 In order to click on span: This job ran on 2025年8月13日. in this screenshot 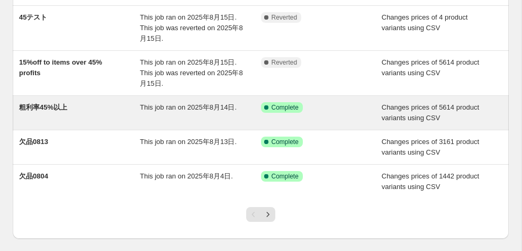, I will do `click(188, 141)`.